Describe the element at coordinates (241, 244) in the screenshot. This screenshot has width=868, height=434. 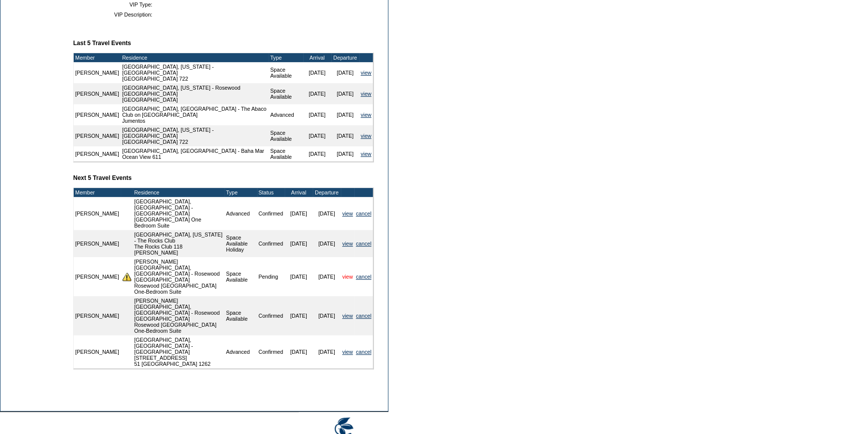
I see `td: Space Available Holiday` at that location.